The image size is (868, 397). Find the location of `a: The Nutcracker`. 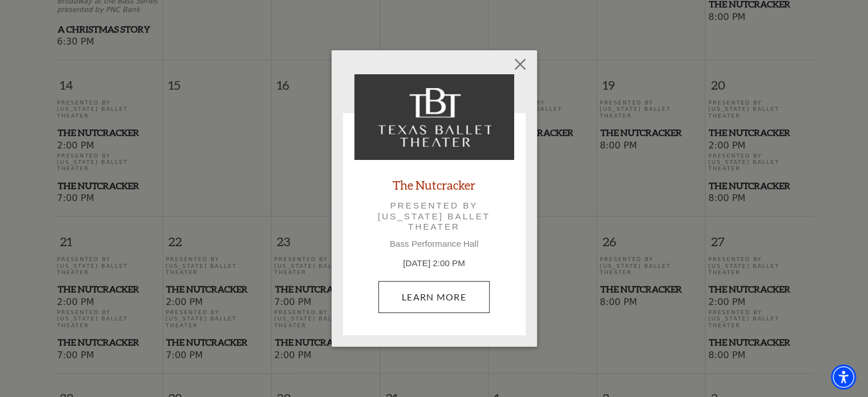

a: The Nutcracker is located at coordinates (434, 184).